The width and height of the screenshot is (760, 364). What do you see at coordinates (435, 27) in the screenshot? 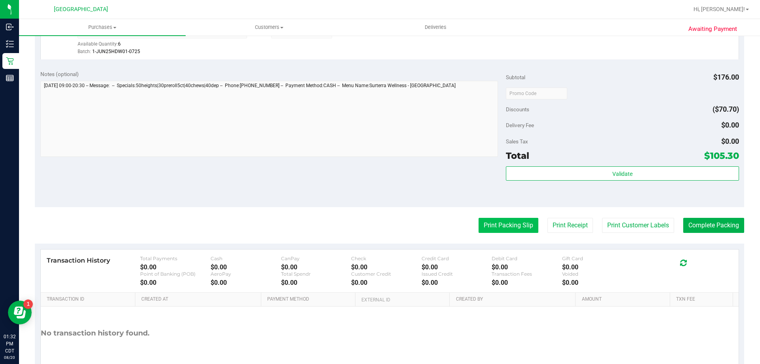
I see `a: Deliveries` at bounding box center [435, 27].